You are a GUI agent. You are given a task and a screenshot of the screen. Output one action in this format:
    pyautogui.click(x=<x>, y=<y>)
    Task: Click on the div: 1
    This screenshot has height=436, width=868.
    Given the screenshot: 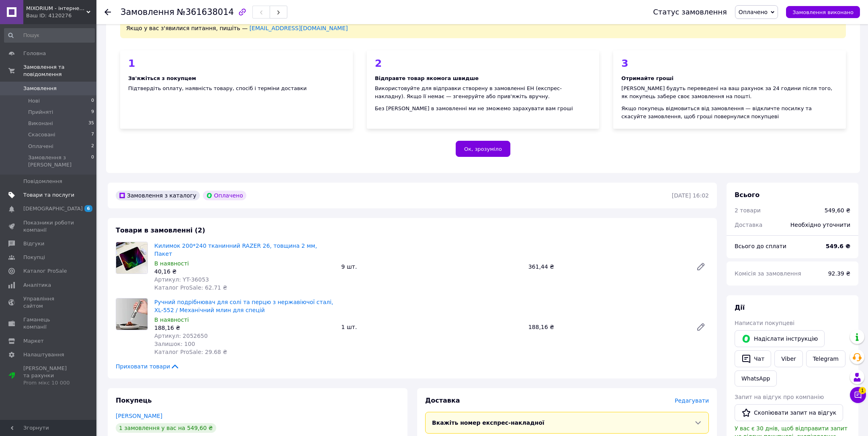 What is the action you would take?
    pyautogui.click(x=236, y=63)
    